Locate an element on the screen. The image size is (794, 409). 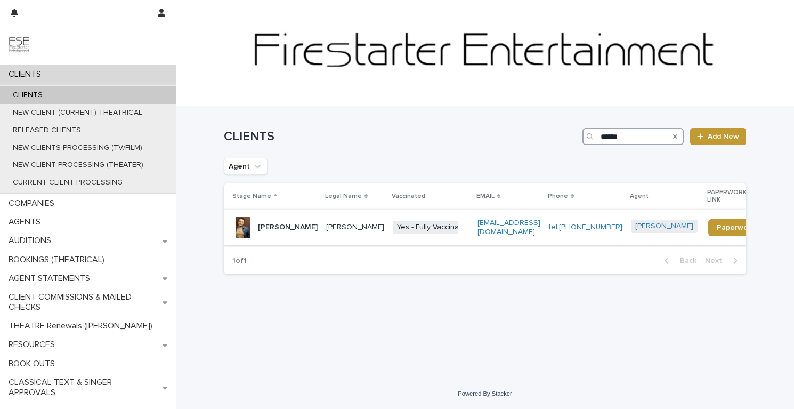
p: RELEASED CLIENTS is located at coordinates (47, 130).